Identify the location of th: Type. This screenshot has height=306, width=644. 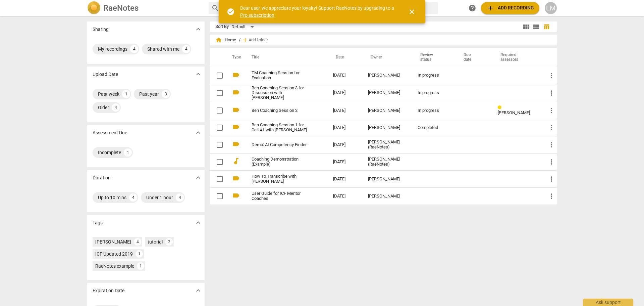
(235, 58).